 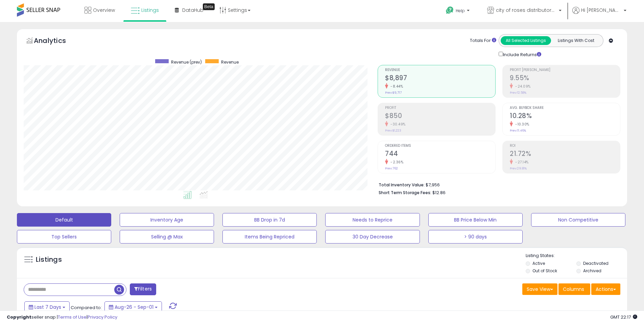 What do you see at coordinates (397, 124) in the screenshot?
I see `small: -30.49%` at bounding box center [397, 124].